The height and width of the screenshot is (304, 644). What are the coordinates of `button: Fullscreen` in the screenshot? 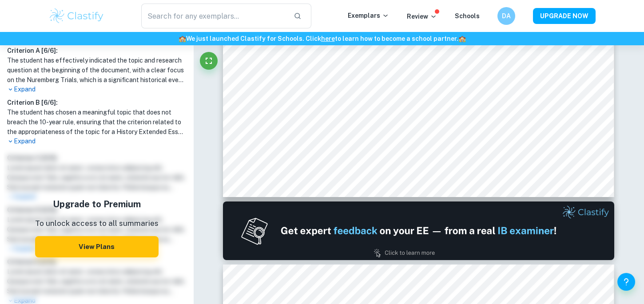 It's located at (209, 61).